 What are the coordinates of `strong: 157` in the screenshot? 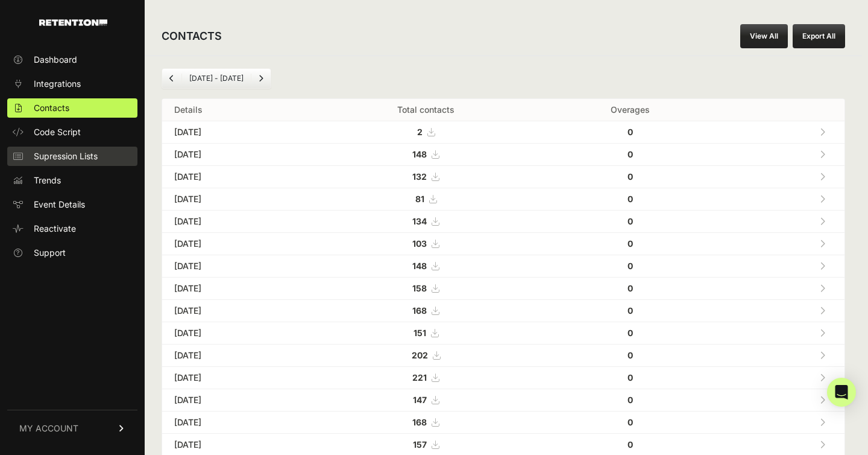 It's located at (420, 444).